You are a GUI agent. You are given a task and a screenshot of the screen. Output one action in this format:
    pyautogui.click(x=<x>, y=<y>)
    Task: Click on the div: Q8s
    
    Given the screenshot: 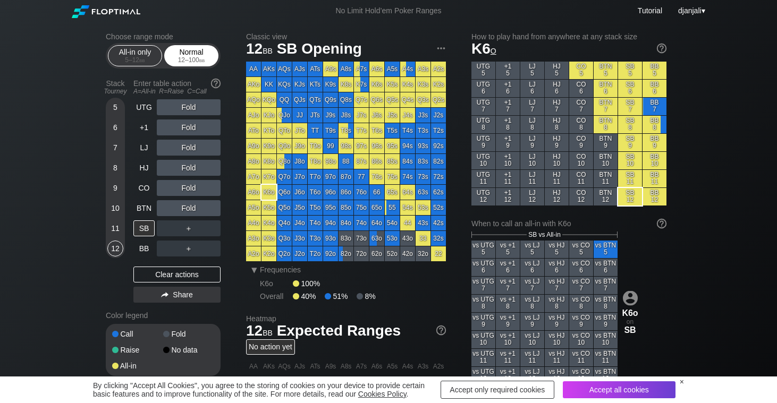 What is the action you would take?
    pyautogui.click(x=346, y=100)
    